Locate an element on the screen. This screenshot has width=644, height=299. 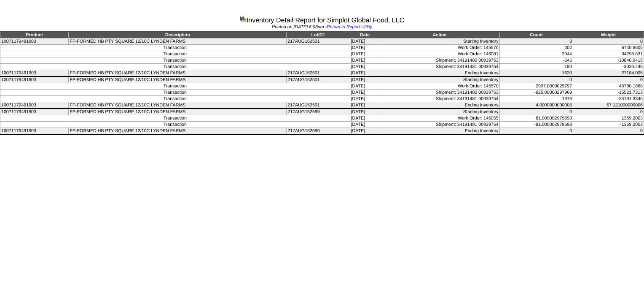
td: 27184.005 is located at coordinates (608, 73).